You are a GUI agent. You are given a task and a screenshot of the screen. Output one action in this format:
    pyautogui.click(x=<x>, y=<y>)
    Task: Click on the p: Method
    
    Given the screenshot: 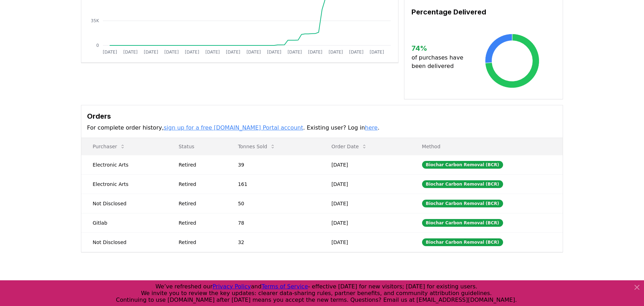 What is the action you would take?
    pyautogui.click(x=487, y=147)
    